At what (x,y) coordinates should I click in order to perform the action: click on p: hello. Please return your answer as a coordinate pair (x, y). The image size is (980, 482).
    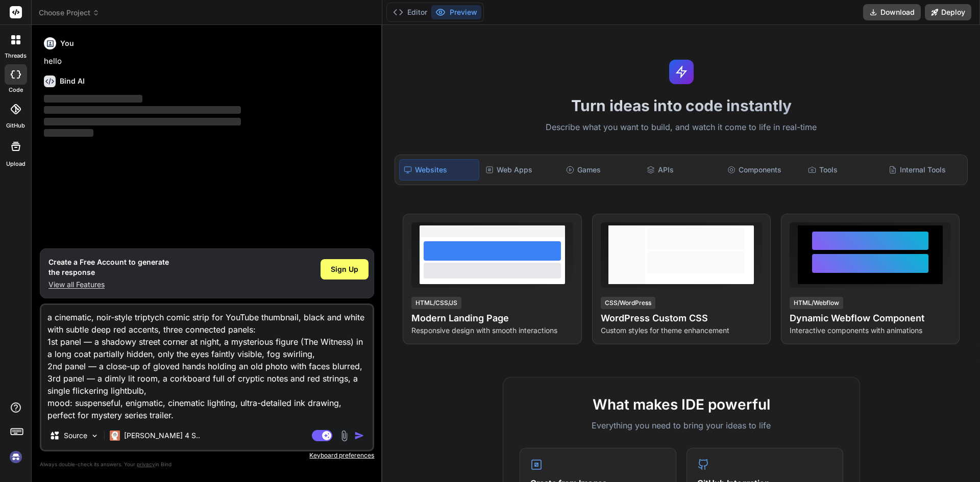
    Looking at the image, I should click on (208, 61).